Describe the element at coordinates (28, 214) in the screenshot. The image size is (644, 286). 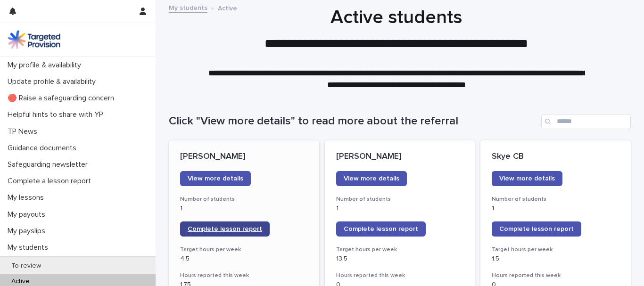
I see `p: My payouts` at that location.